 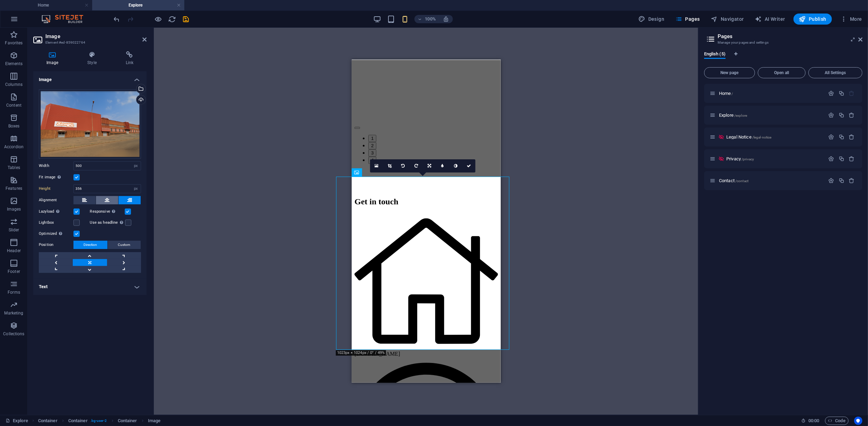 What do you see at coordinates (14, 85) in the screenshot?
I see `p: Columns` at bounding box center [14, 85].